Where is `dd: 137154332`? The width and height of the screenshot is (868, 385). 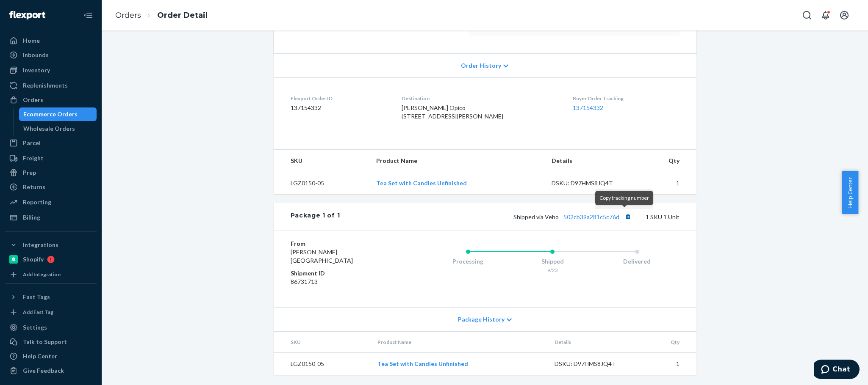 dd: 137154332 is located at coordinates (339, 108).